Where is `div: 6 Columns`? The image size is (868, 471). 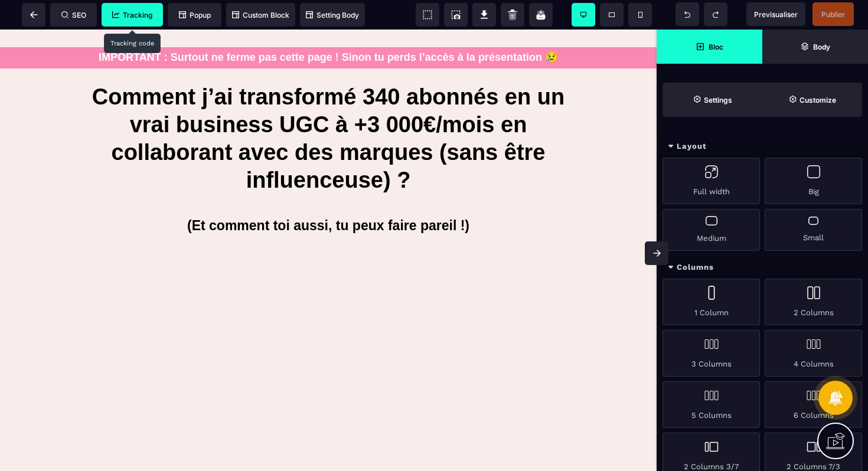 div: 6 Columns is located at coordinates (813, 404).